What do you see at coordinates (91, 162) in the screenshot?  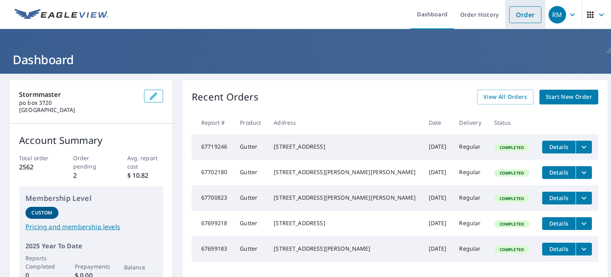 I see `p: Order pending` at bounding box center [91, 162].